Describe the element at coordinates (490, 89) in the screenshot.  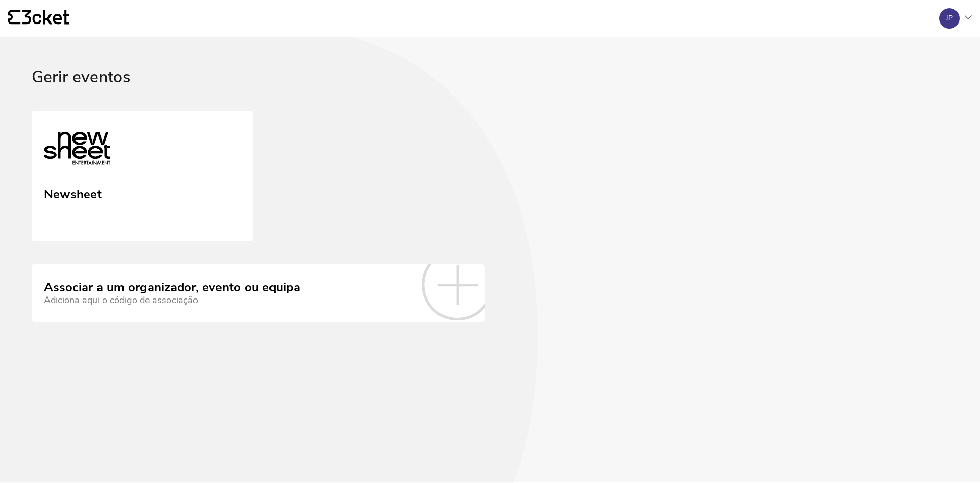
I see `div: Gerir eventos` at that location.